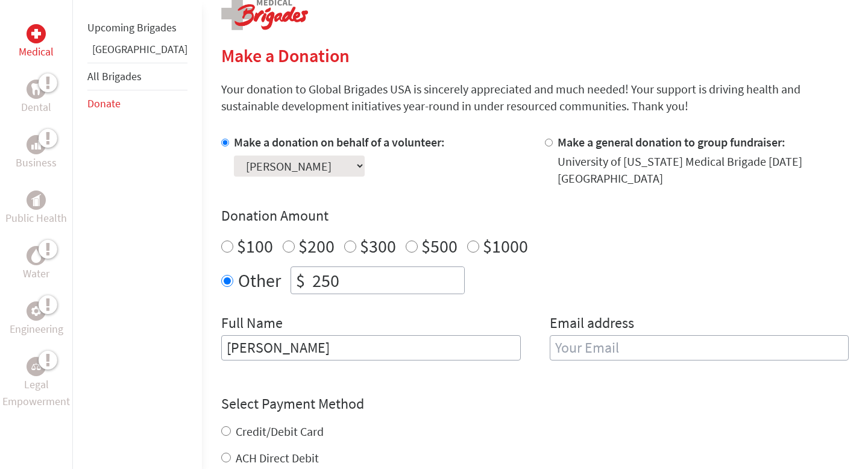  What do you see at coordinates (36, 383) in the screenshot?
I see `a: Legal EmpowermentLegal Empowerment` at bounding box center [36, 383].